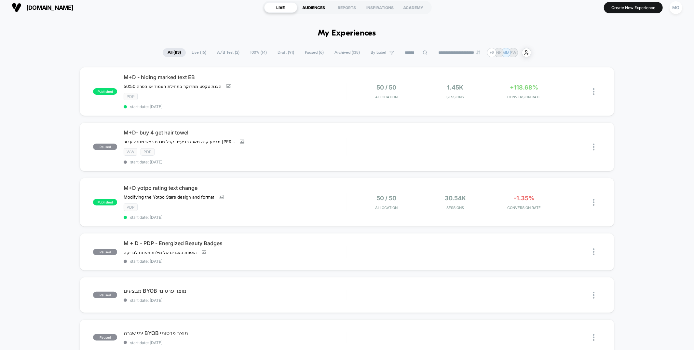 This screenshot has width=694, height=350. I want to click on span: הוספת באגדים של מילות מפתח לבדיקה, so click(160, 252).